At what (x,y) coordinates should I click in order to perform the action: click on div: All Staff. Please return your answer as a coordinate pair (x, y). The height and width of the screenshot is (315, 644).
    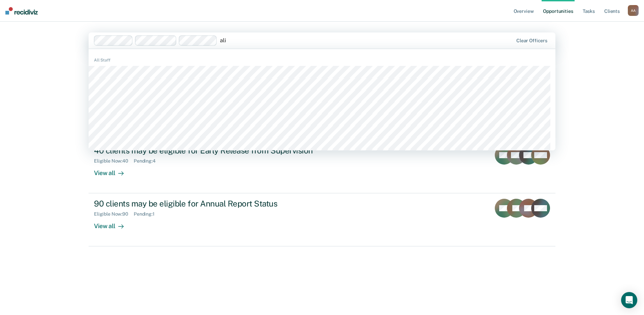
    Looking at the image, I should click on (322, 60).